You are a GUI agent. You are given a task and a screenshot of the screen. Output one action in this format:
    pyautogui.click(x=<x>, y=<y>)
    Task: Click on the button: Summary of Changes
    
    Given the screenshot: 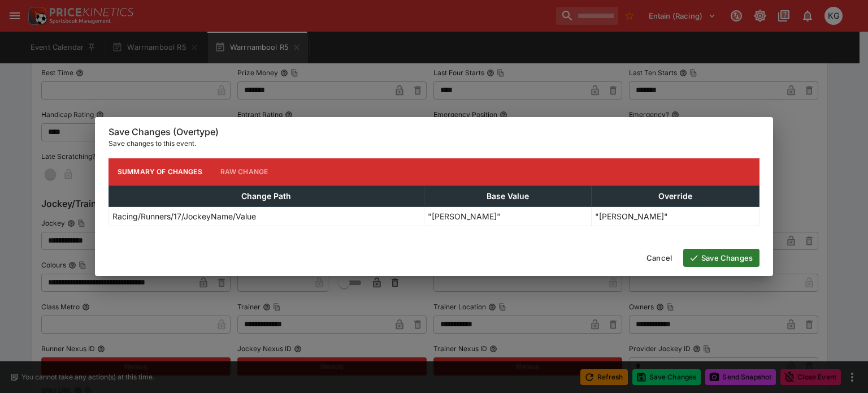 What is the action you would take?
    pyautogui.click(x=160, y=172)
    